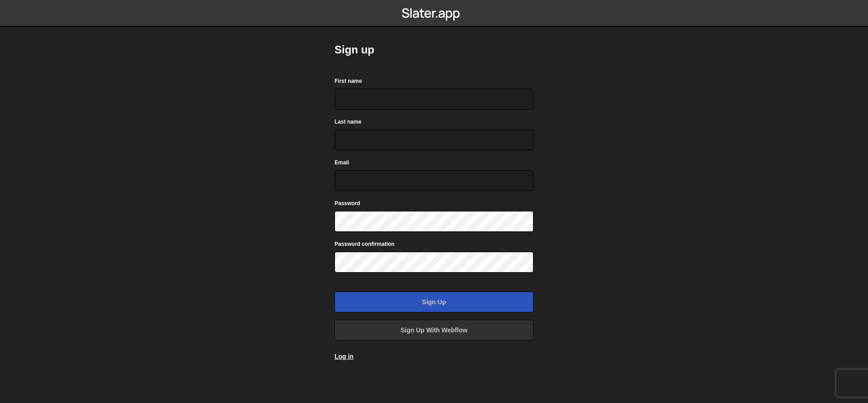 Image resolution: width=868 pixels, height=403 pixels. Describe the element at coordinates (434, 50) in the screenshot. I see `h2: Sign up` at that location.